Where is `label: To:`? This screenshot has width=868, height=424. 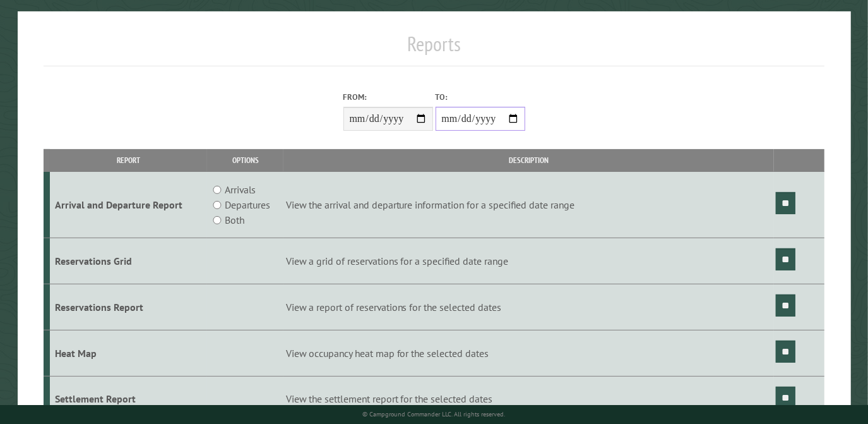 label: To: is located at coordinates (481, 97).